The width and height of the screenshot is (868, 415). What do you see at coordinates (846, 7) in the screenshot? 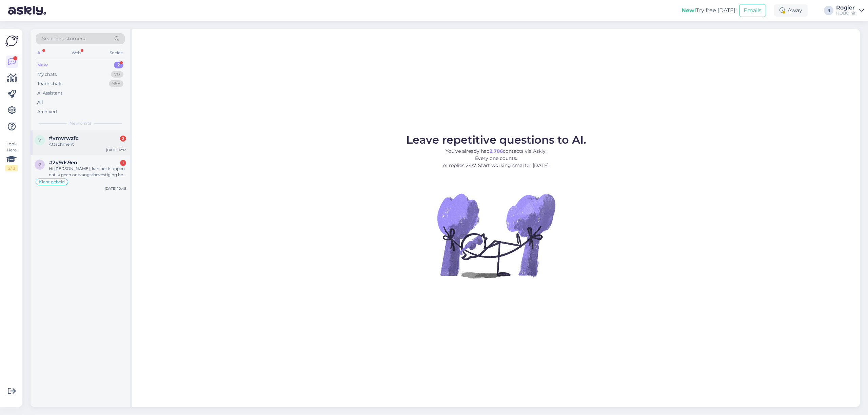
I see `div: Rogier` at bounding box center [846, 7].